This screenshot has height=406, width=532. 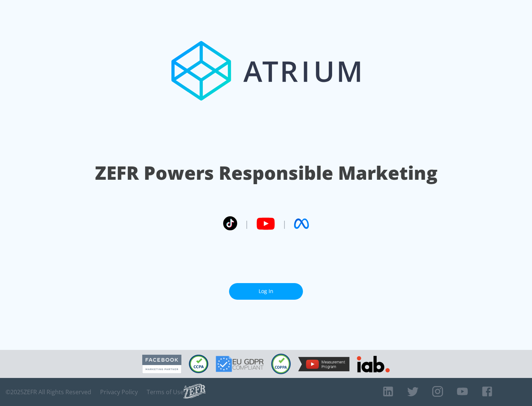 What do you see at coordinates (119, 392) in the screenshot?
I see `a: Privacy Policy` at bounding box center [119, 392].